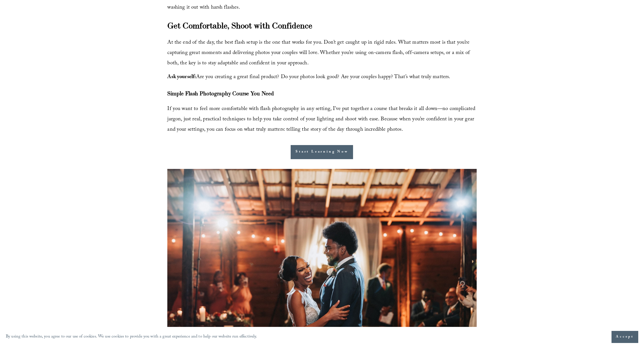 Image resolution: width=644 pixels, height=347 pixels. Describe the element at coordinates (624, 337) in the screenshot. I see `span: Accept` at that location.